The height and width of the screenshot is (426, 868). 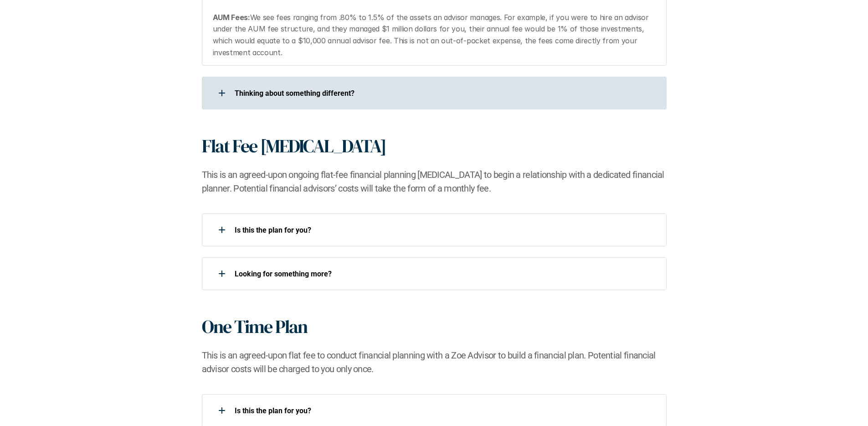 I want to click on p: Looking for something more?​, so click(x=445, y=274).